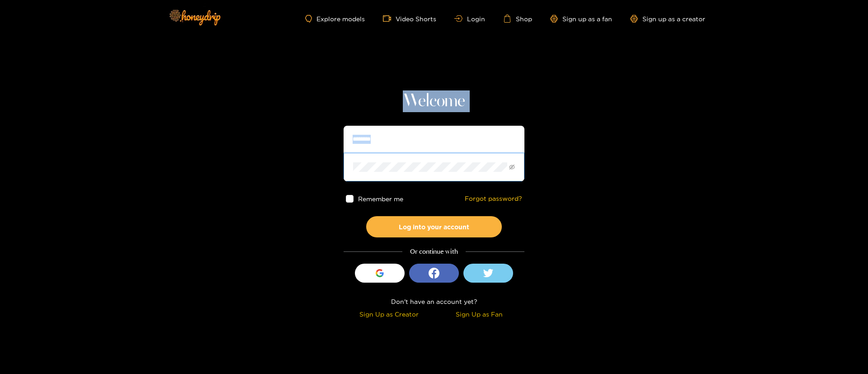 This screenshot has height=374, width=868. What do you see at coordinates (668, 19) in the screenshot?
I see `a: Sign up as a creator` at bounding box center [668, 19].